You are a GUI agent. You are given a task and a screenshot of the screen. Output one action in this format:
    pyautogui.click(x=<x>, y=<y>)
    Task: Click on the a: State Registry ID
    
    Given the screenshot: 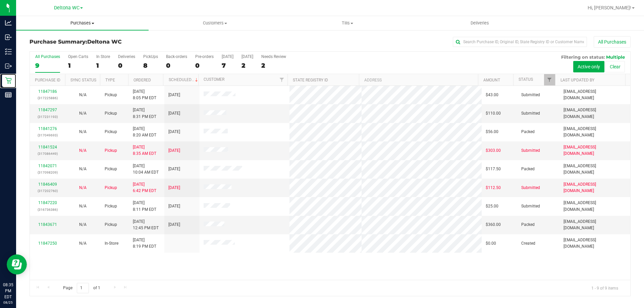 What is the action you would take?
    pyautogui.click(x=310, y=80)
    